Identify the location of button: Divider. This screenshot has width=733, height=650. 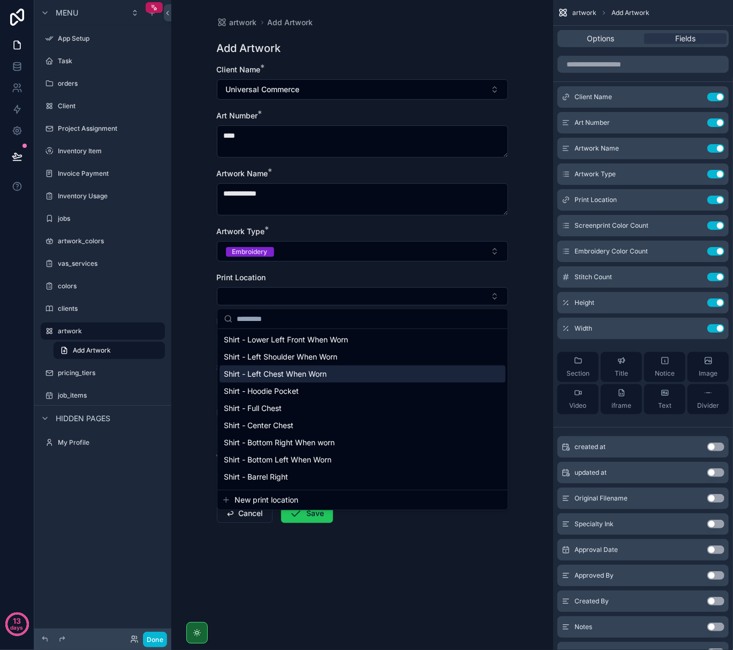
(708, 399).